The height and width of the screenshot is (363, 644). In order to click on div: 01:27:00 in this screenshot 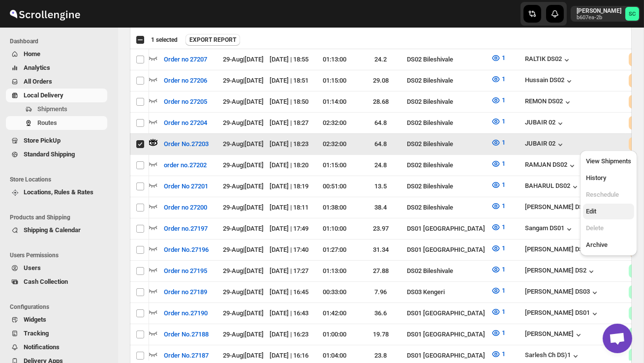, I will do `click(335, 250)`.